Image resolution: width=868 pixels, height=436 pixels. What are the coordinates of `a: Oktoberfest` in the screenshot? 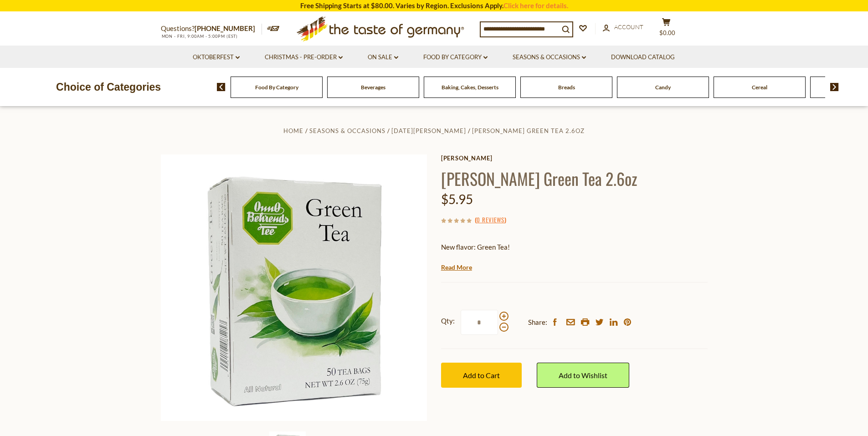 It's located at (216, 57).